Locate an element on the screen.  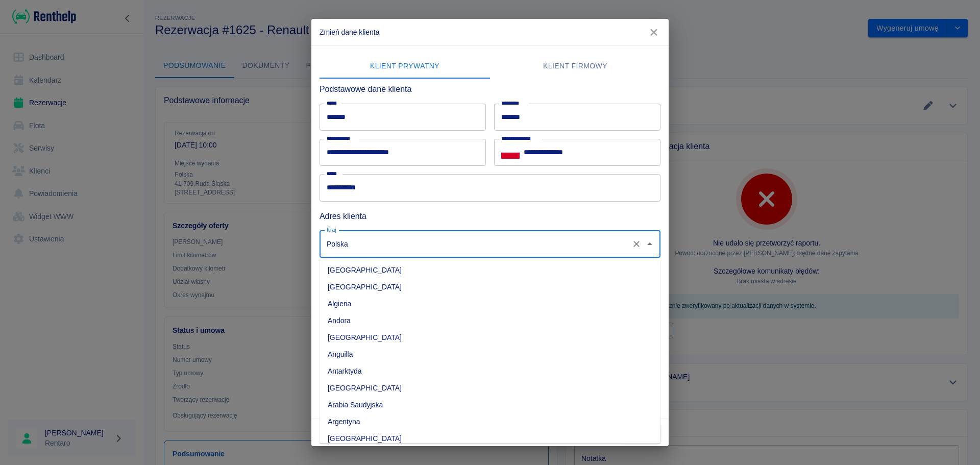
li: Argentyna is located at coordinates (490, 421).